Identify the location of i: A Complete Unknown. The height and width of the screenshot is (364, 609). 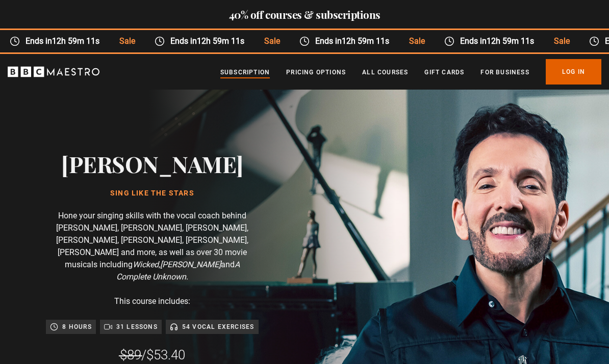
(178, 271).